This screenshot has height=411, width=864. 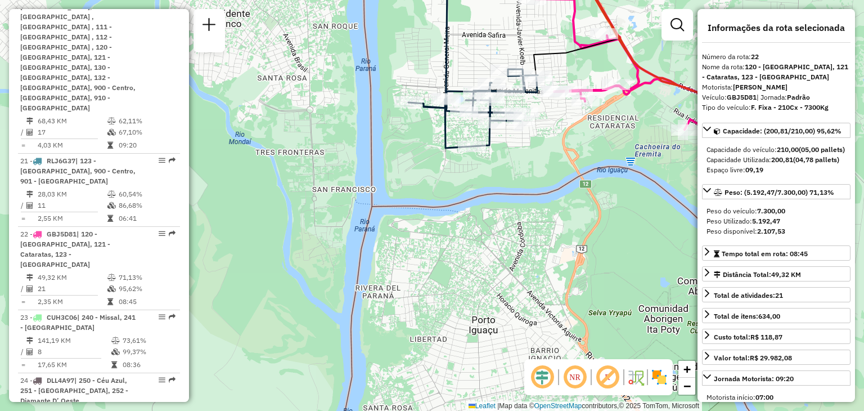 What do you see at coordinates (755, 56) in the screenshot?
I see `strong: 22` at bounding box center [755, 56].